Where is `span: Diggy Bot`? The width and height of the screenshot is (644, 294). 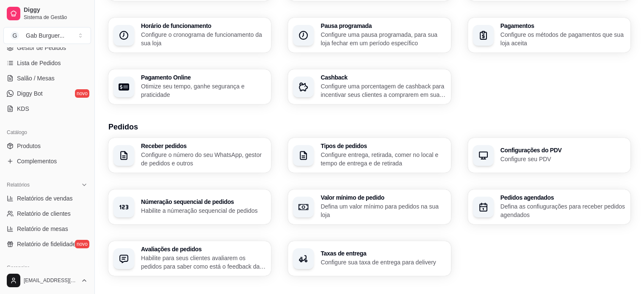 span: Diggy Bot is located at coordinates (30, 94).